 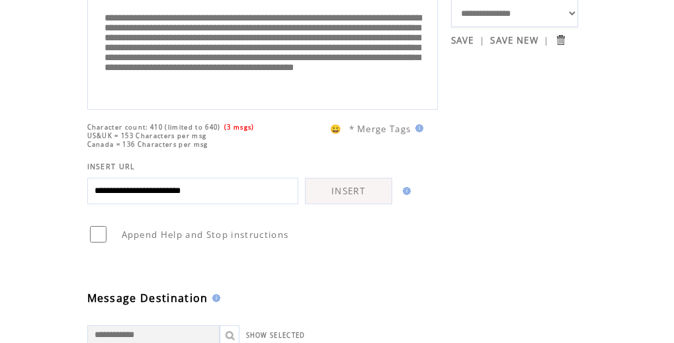 What do you see at coordinates (514, 40) in the screenshot?
I see `a: SAVE NEW` at bounding box center [514, 40].